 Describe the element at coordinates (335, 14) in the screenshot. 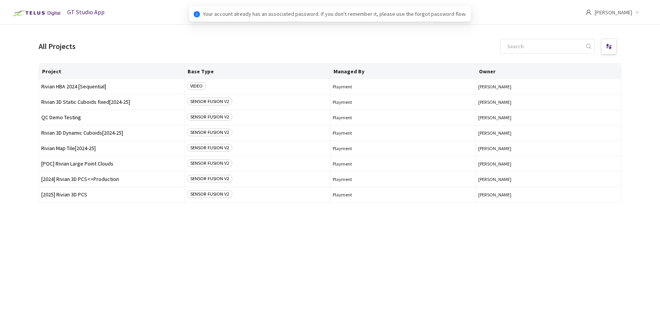

I see `span: Your account already has an associated password. If you don't remember it, please use the forgot ...` at that location.